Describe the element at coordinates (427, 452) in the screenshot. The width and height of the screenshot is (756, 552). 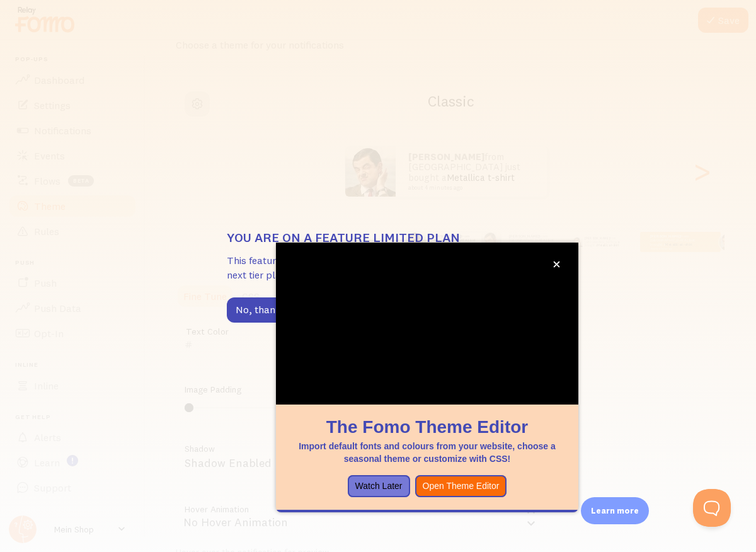
I see `p: Import default fonts and colours from your website, choose a seasonal theme or customize with CSS!` at that location.